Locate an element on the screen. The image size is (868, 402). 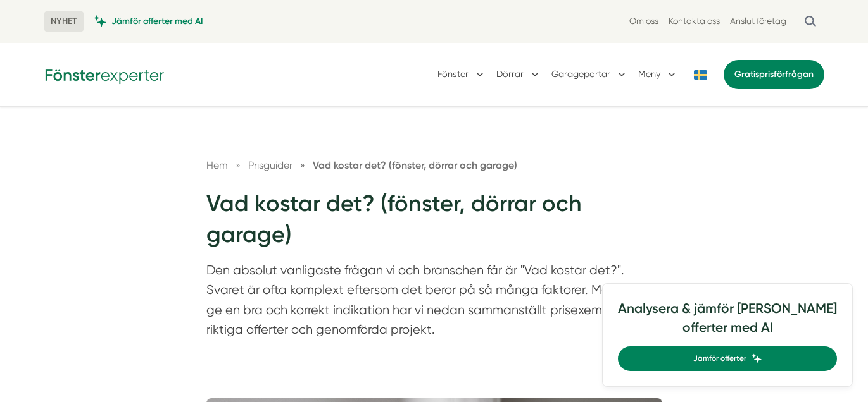
button: Garageportar is located at coordinates (590, 75).